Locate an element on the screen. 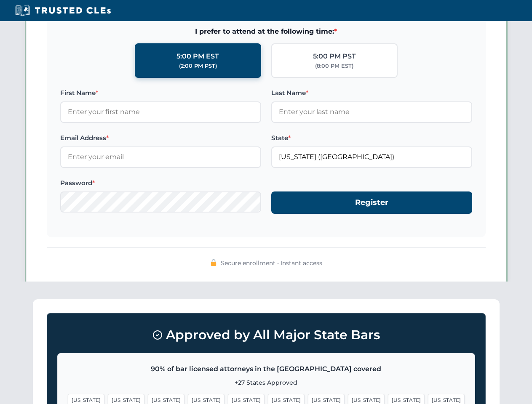  div: (8:00 PM EST) is located at coordinates (334, 66).